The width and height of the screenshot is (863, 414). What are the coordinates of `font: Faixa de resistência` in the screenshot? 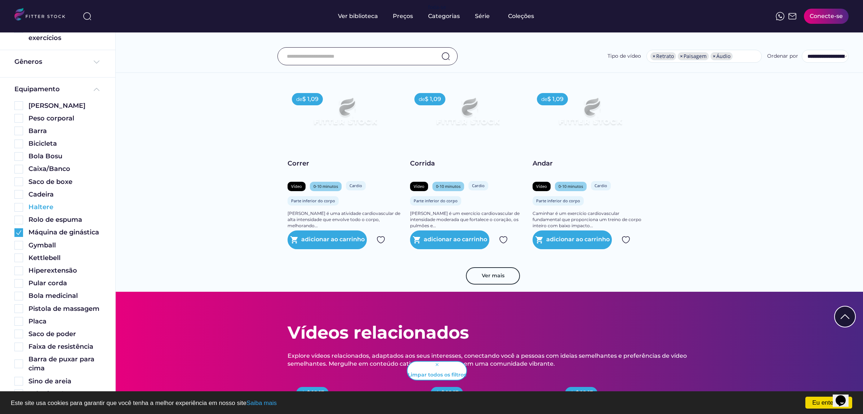 It's located at (61, 346).